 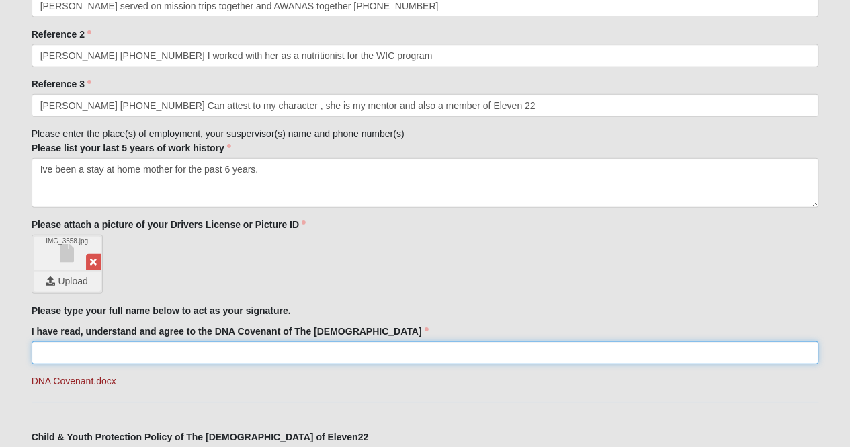 I want to click on a: IMG_3558.jpg, so click(x=67, y=253).